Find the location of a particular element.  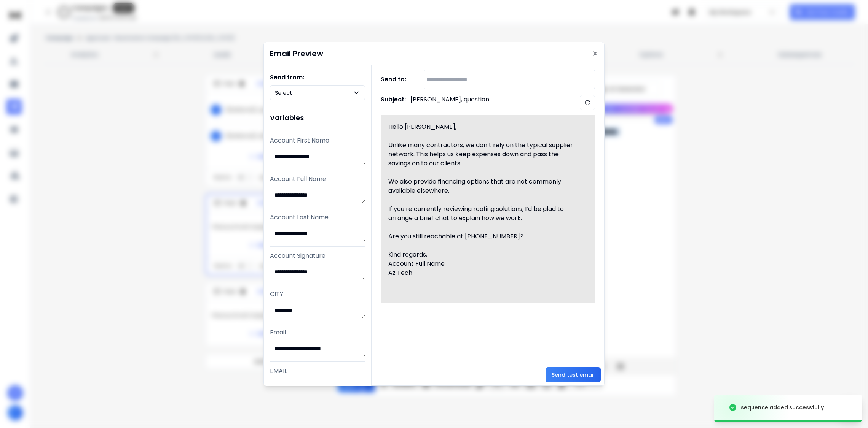

div: We also provide financing options that are not commonly available elsewhere. is located at coordinates (483, 186).